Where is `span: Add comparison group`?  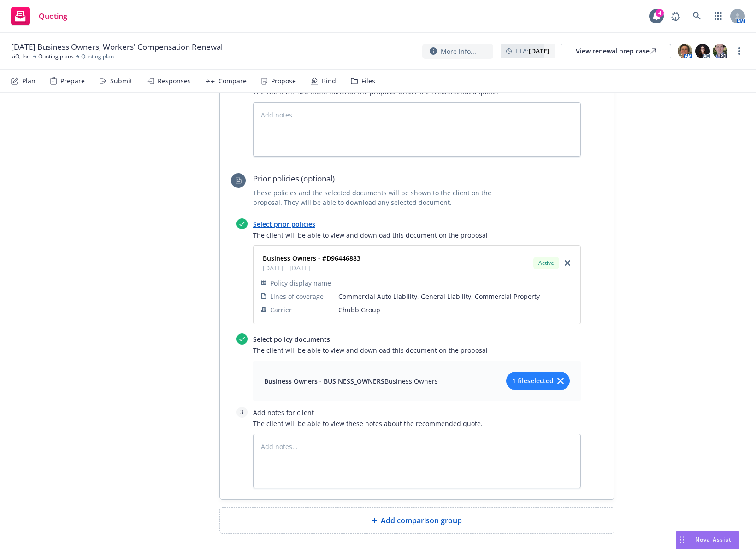 span: Add comparison group is located at coordinates (421, 521).